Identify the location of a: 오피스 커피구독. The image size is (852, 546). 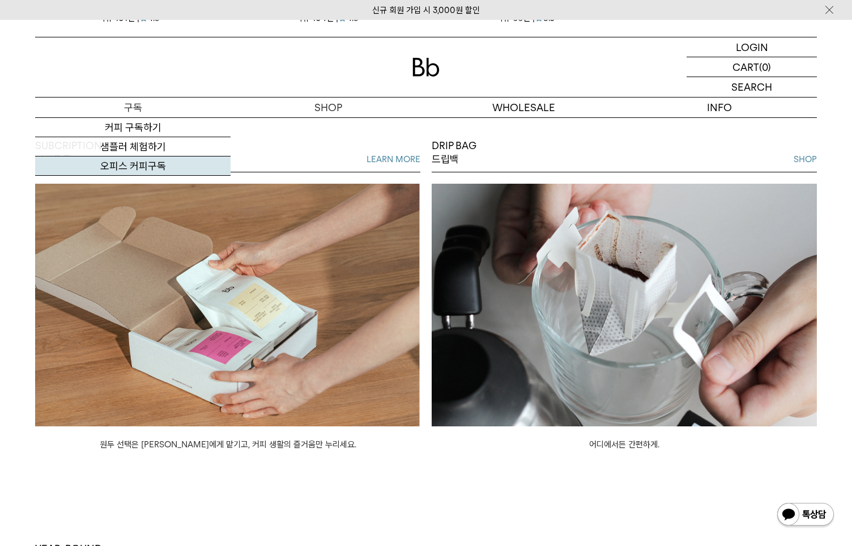
(133, 166).